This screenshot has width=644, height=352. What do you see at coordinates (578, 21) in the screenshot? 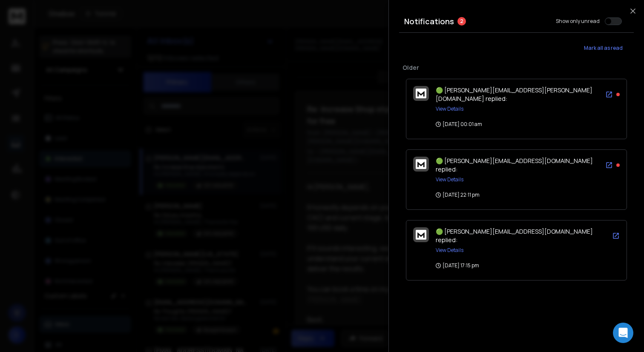
I see `label: Show only unread` at bounding box center [578, 21].